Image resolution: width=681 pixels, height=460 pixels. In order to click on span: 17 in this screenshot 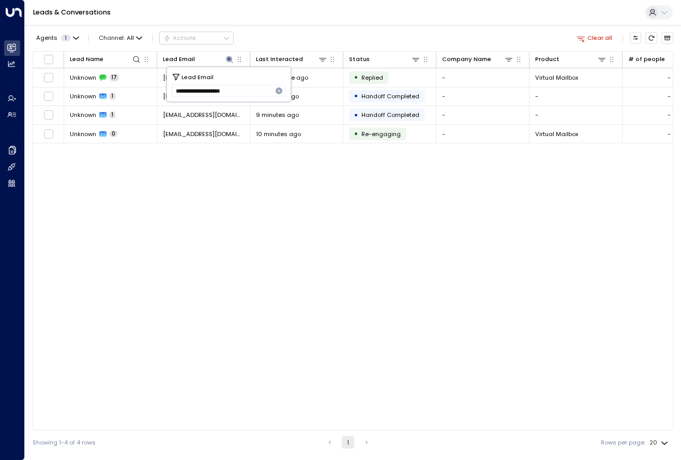, I will do `click(114, 78)`.